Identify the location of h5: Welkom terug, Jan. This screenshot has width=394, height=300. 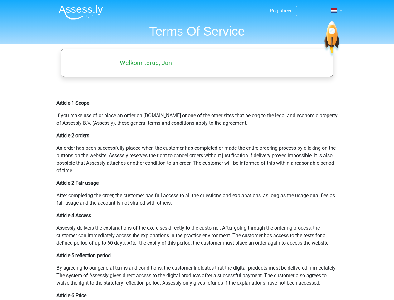
(146, 63).